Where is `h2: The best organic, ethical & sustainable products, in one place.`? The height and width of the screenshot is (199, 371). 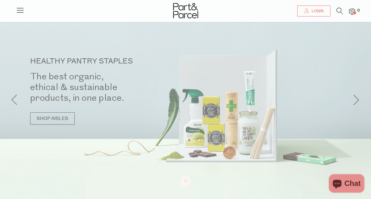 h2: The best organic, ethical & sustainable products, in one place. is located at coordinates (112, 87).